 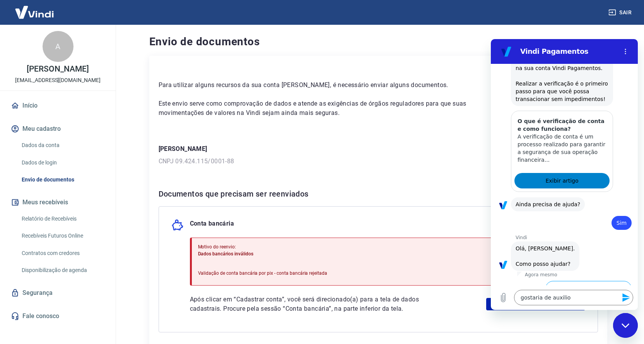 What do you see at coordinates (12, 259) in the screenshot?
I see `button: Carregar arquivo` at bounding box center [12, 259].